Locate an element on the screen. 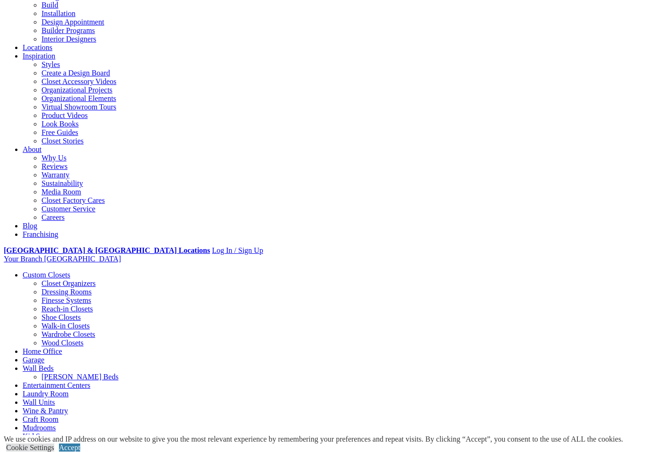 The width and height of the screenshot is (649, 452). a: Mudrooms is located at coordinates (39, 427).